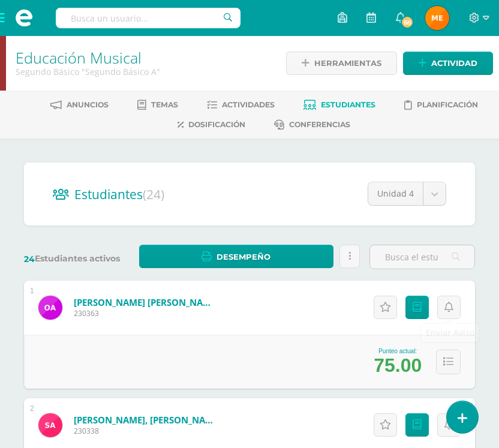  I want to click on span: 230363, so click(145, 313).